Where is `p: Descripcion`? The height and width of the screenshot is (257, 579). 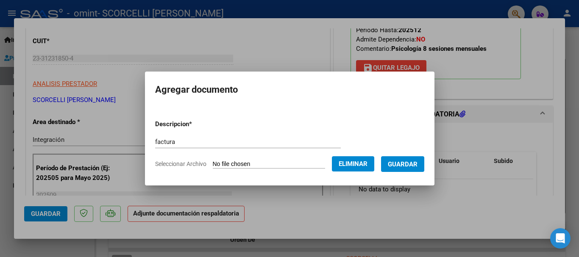
p: Descripcion is located at coordinates (195, 124).